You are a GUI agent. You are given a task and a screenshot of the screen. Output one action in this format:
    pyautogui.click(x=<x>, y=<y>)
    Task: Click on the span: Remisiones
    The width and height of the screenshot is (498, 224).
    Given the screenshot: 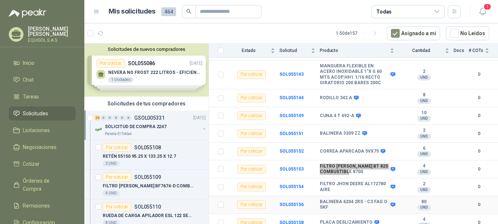 What is the action you would take?
    pyautogui.click(x=36, y=206)
    